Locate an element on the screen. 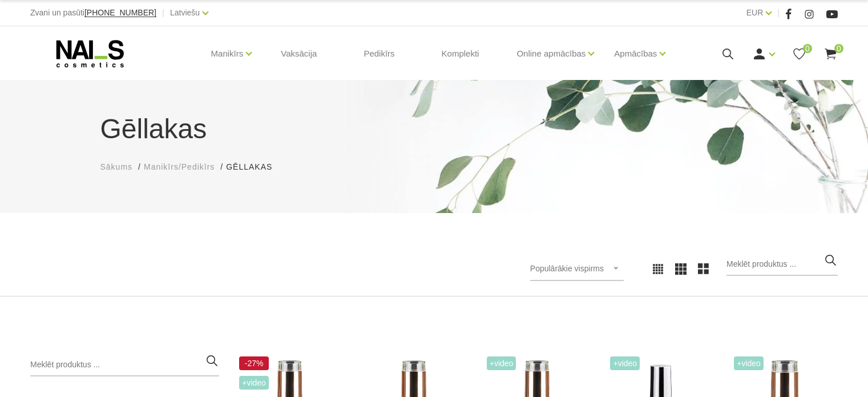 The image size is (868, 397). a: Online apmācības is located at coordinates (550, 54).